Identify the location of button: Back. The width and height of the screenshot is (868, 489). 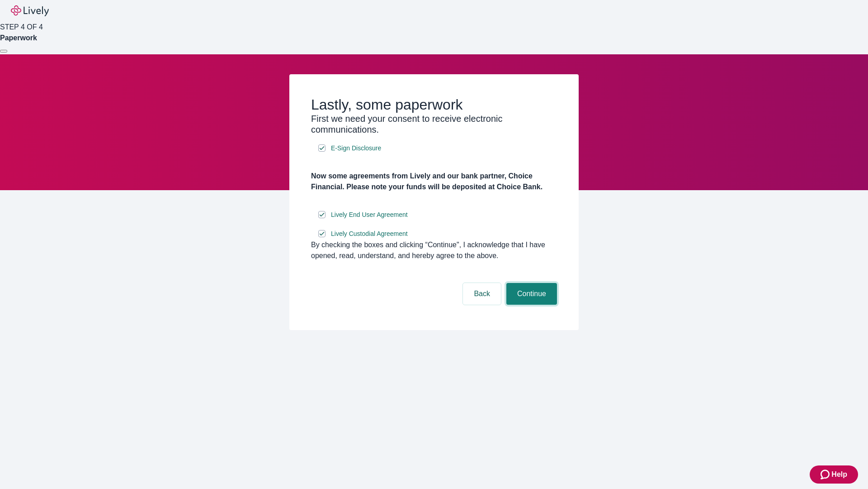
(482, 294).